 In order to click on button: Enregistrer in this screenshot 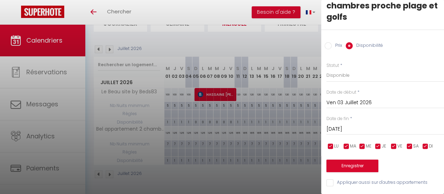, I will do `click(353, 165)`.